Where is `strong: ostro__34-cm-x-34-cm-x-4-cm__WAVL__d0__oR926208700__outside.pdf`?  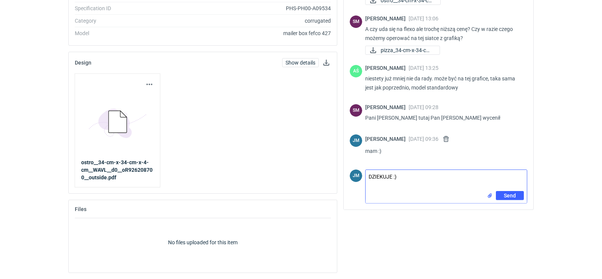 strong: ostro__34-cm-x-34-cm-x-4-cm__WAVL__d0__oR926208700__outside.pdf is located at coordinates (117, 170).